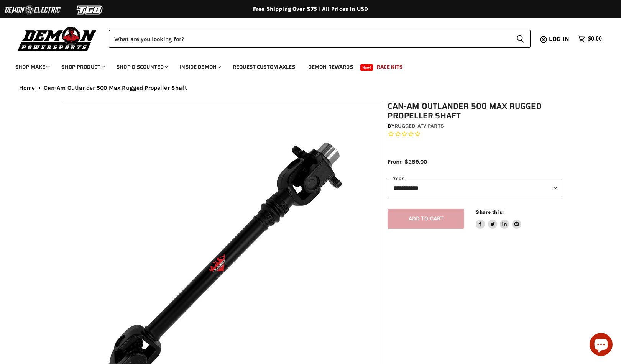  What do you see at coordinates (498, 219) in the screenshot?
I see `aside: Share this:` at bounding box center [498, 219].